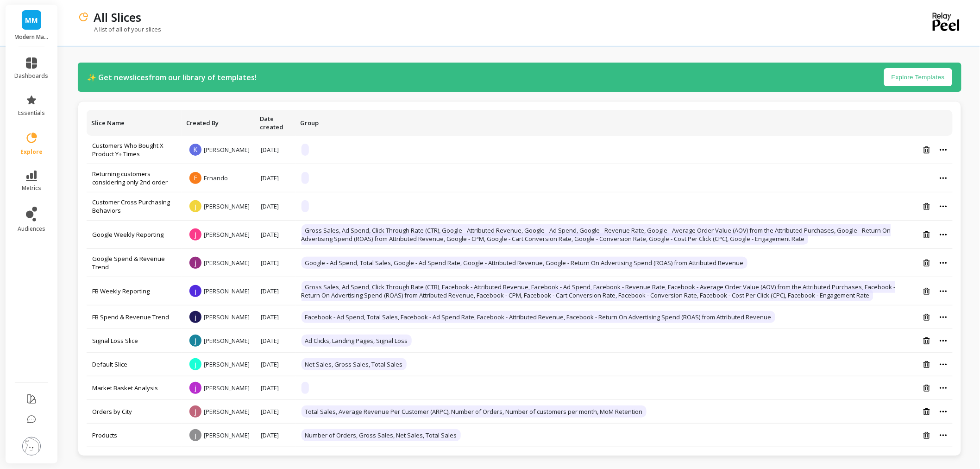 Image resolution: width=980 pixels, height=469 pixels. I want to click on a: Google Weekly Reporting, so click(128, 234).